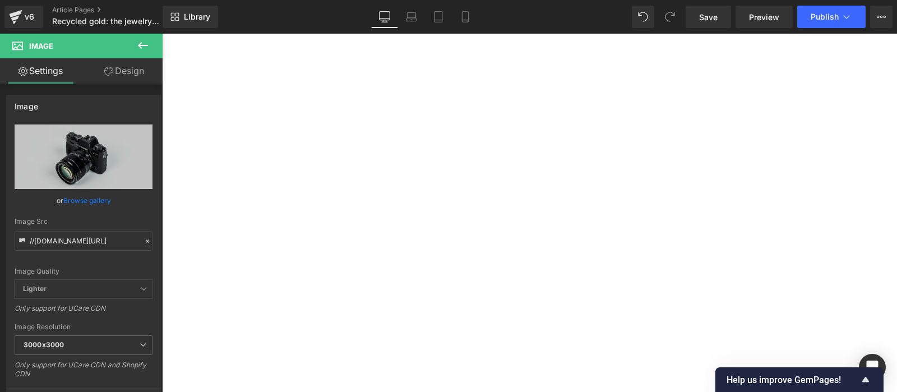 This screenshot has height=392, width=897. What do you see at coordinates (881, 17) in the screenshot?
I see `button: More` at bounding box center [881, 17].